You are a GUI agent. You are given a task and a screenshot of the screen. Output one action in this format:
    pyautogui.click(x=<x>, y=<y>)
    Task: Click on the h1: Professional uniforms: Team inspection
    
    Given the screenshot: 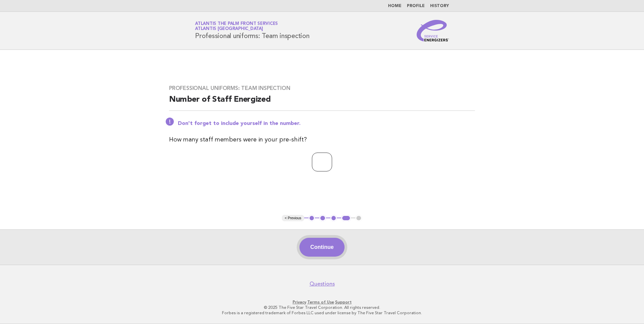 What is the action you would take?
    pyautogui.click(x=252, y=30)
    